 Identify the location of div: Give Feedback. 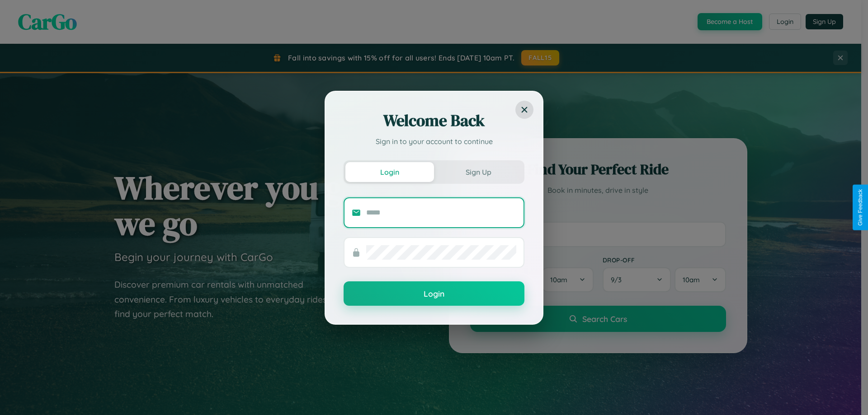
(860, 207).